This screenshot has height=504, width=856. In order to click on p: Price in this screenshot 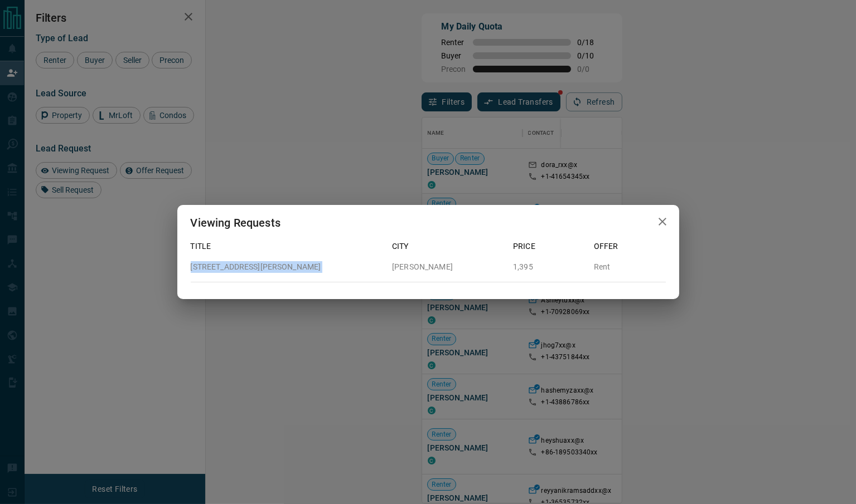, I will do `click(549, 247)`.